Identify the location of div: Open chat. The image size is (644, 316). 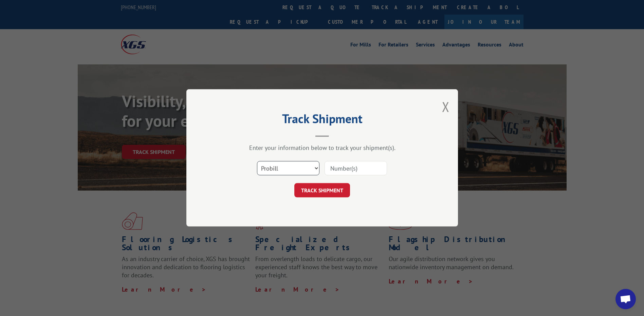
(625, 299).